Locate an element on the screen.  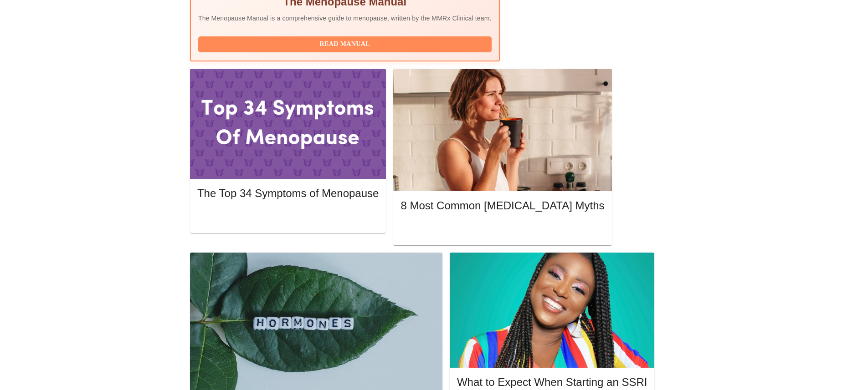
h5: What to Expect When Starting an SSRI is located at coordinates (552, 382).